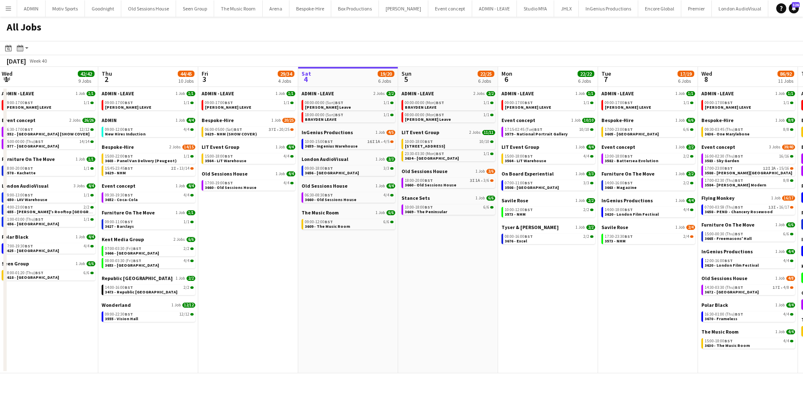  Describe the element at coordinates (173, 168) in the screenshot. I see `span: 2I` at that location.